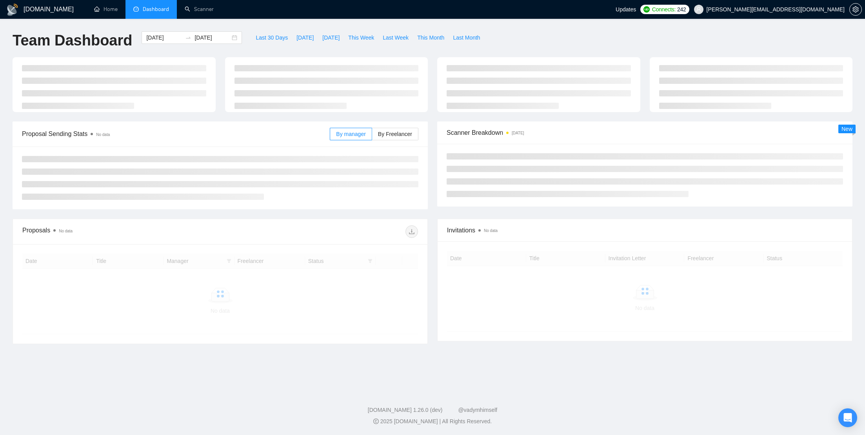 This screenshot has width=865, height=435. Describe the element at coordinates (856, 9) in the screenshot. I see `span: setting` at that location.